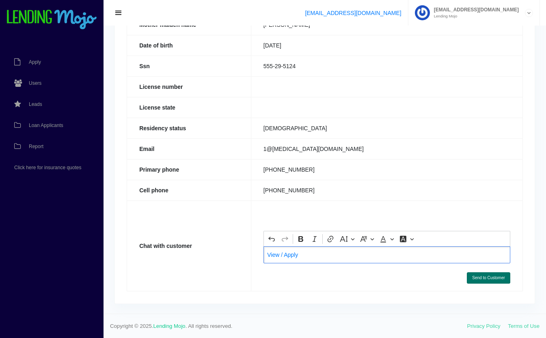 This screenshot has width=546, height=338. Describe the element at coordinates (35, 83) in the screenshot. I see `span: Users` at that location.